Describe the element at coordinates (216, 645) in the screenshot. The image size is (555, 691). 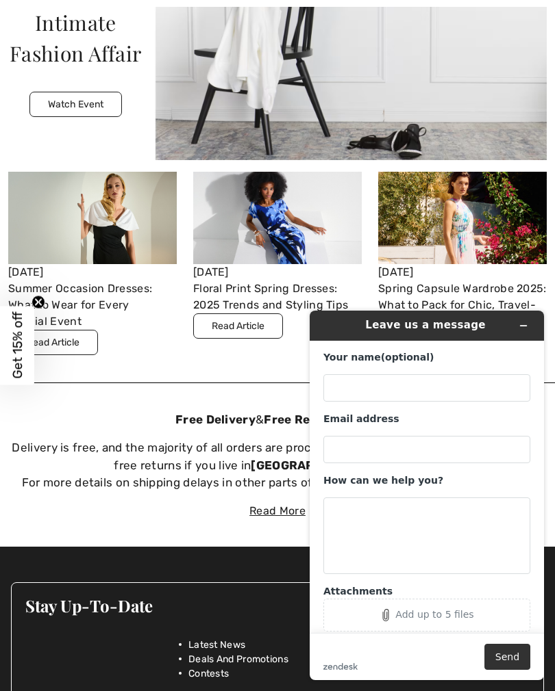
I see `span: Latest News` at that location.